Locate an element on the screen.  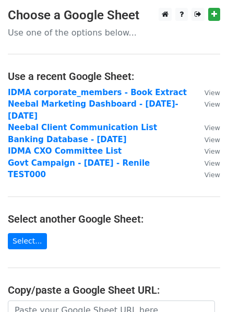
a: Select... is located at coordinates (27, 241).